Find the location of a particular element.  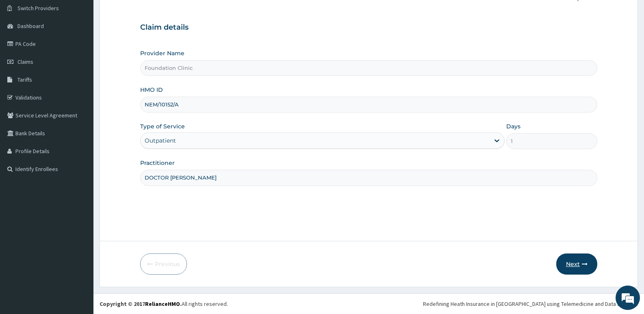

h3: Claim details is located at coordinates (369, 28).